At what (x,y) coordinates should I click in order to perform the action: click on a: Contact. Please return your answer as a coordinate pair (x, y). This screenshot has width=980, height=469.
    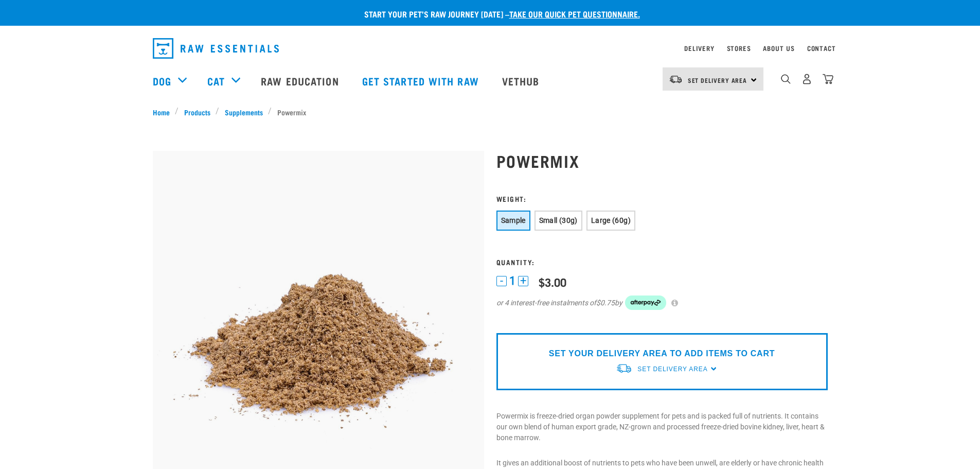
    Looking at the image, I should click on (822, 48).